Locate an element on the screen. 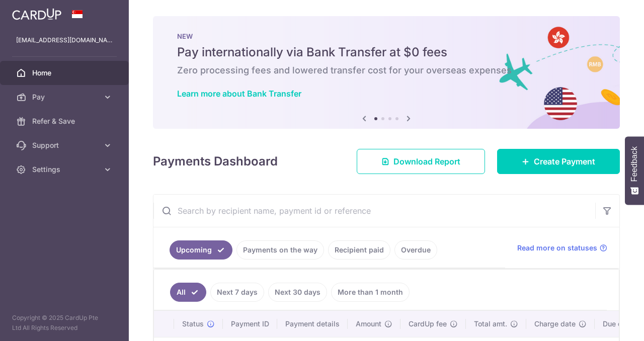  a: Read more on statuses is located at coordinates (562, 248).